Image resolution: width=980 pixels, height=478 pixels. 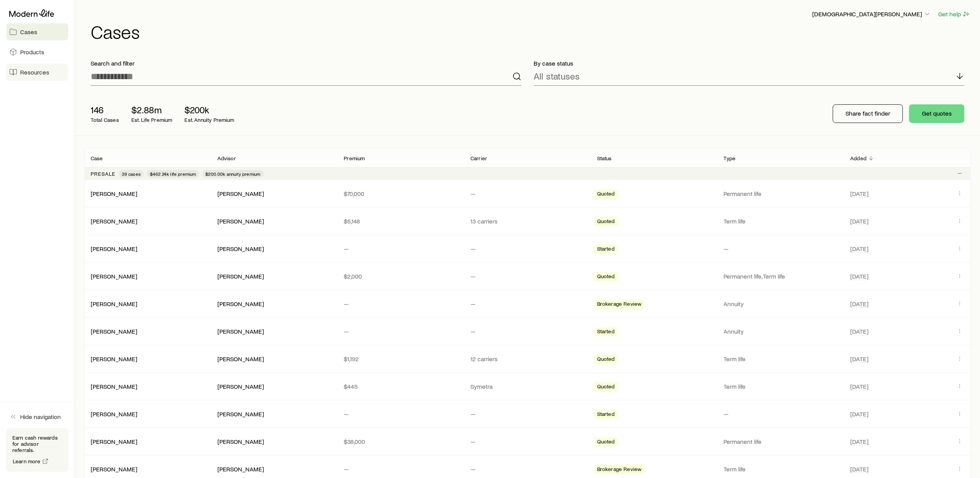 What do you see at coordinates (528, 221) in the screenshot?
I see `p: 13 carriers` at bounding box center [528, 221].